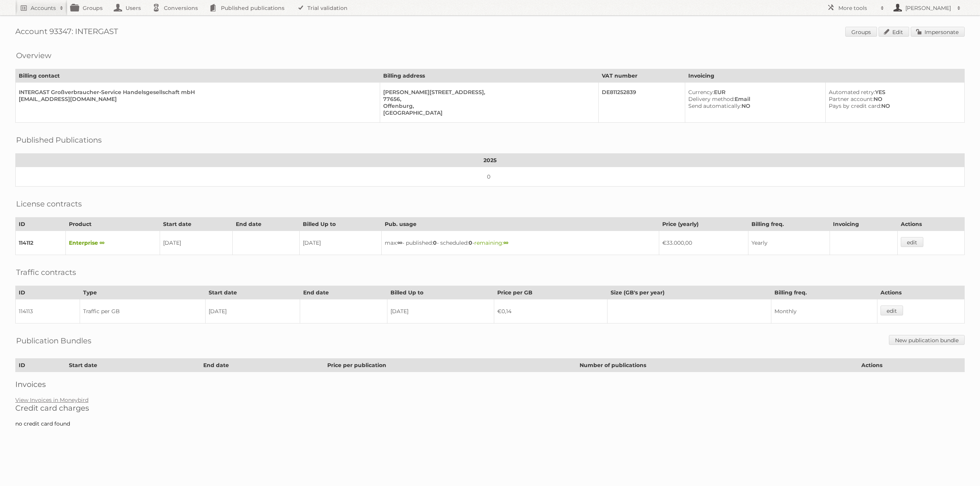 The width and height of the screenshot is (980, 486). What do you see at coordinates (520, 243) in the screenshot?
I see `td: max: - published: - scheduled: -` at bounding box center [520, 243].